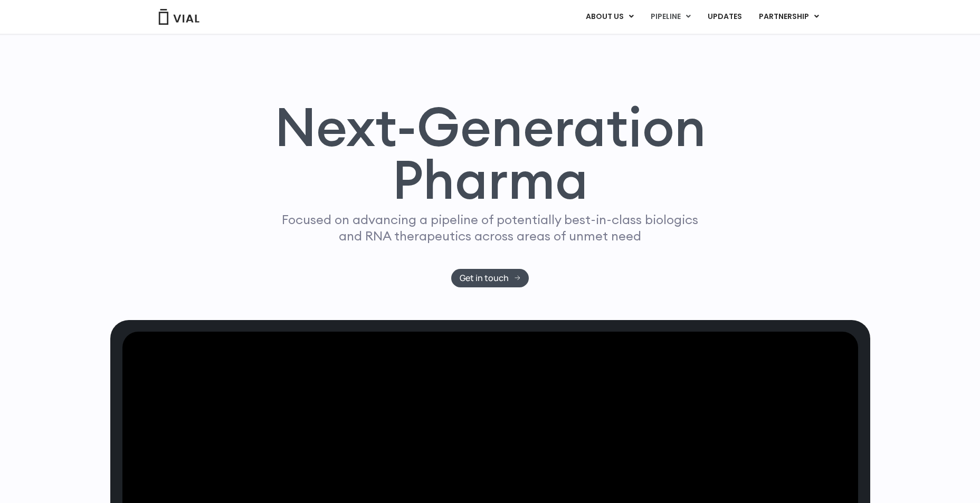 This screenshot has width=980, height=503. Describe the element at coordinates (609, 17) in the screenshot. I see `a: ABOUT USMenu Toggle` at that location.